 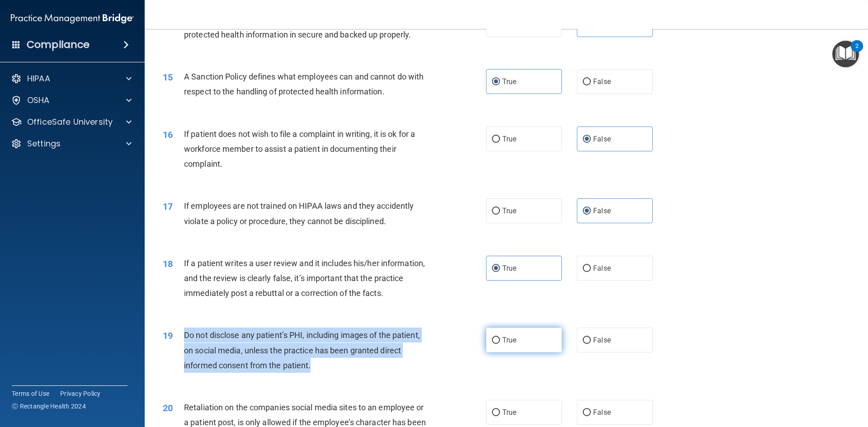 I want to click on span: If employees are not trained on HIPAA laws and they accidently violate a policy or procedure, the..., so click(x=299, y=213).